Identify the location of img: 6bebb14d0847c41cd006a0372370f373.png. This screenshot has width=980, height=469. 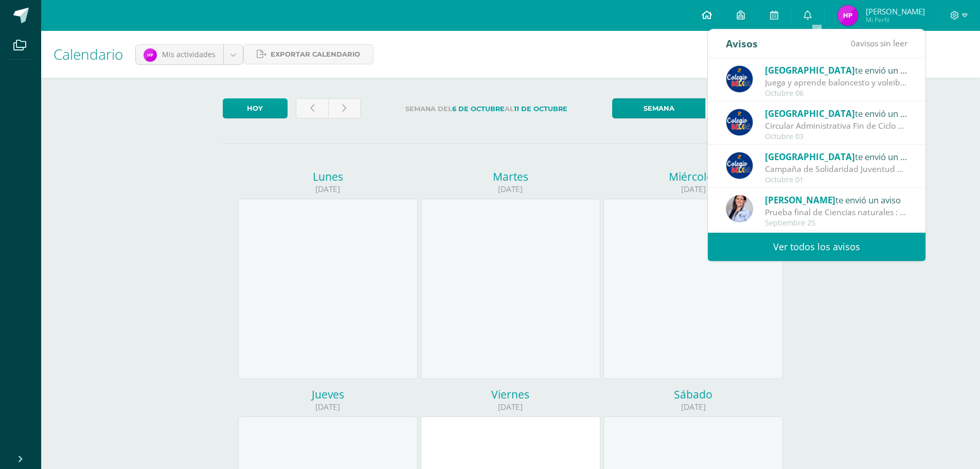
(150, 55).